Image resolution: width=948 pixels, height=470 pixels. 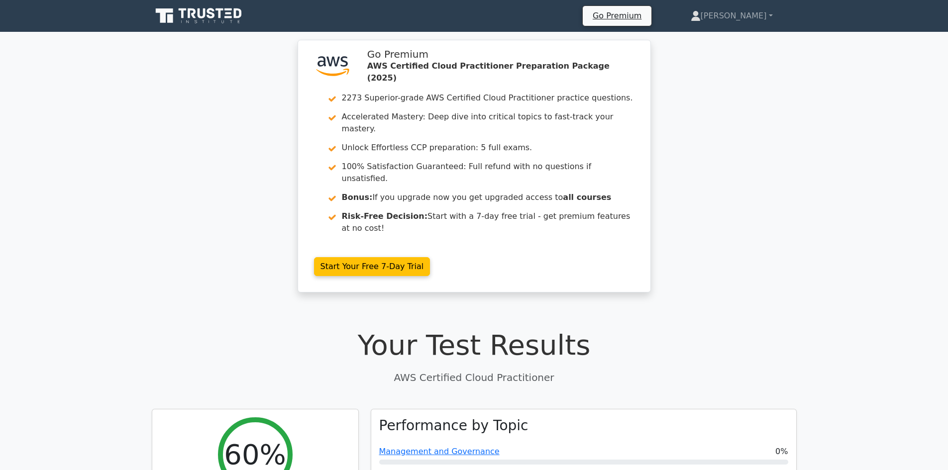 What do you see at coordinates (372, 267) in the screenshot?
I see `a: Start Your Free 7-Day Trial` at bounding box center [372, 267].